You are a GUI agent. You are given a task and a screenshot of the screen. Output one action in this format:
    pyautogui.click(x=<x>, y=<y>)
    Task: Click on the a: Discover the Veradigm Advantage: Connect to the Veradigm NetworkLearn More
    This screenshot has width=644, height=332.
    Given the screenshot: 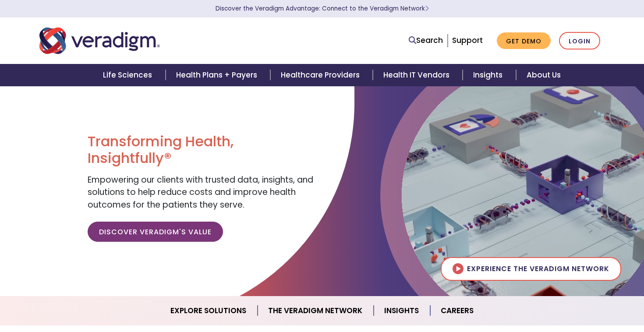 What is the action you would take?
    pyautogui.click(x=322, y=8)
    